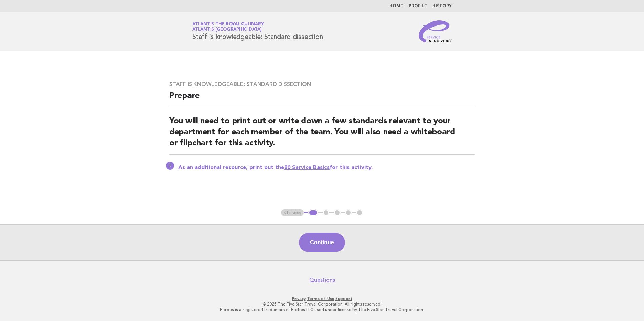 This screenshot has width=644, height=321. I want to click on h2: Prepare, so click(322, 99).